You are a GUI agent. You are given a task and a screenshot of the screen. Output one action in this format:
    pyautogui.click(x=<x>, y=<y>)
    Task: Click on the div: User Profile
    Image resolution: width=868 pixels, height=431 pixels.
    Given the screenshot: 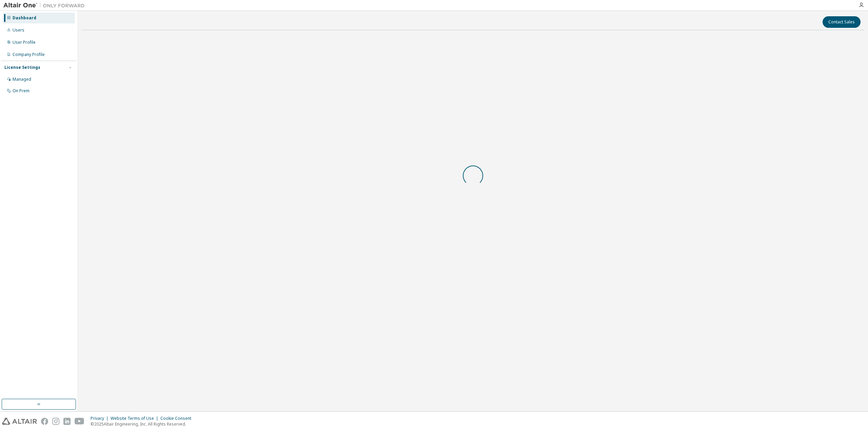 What is the action you would take?
    pyautogui.click(x=24, y=42)
    